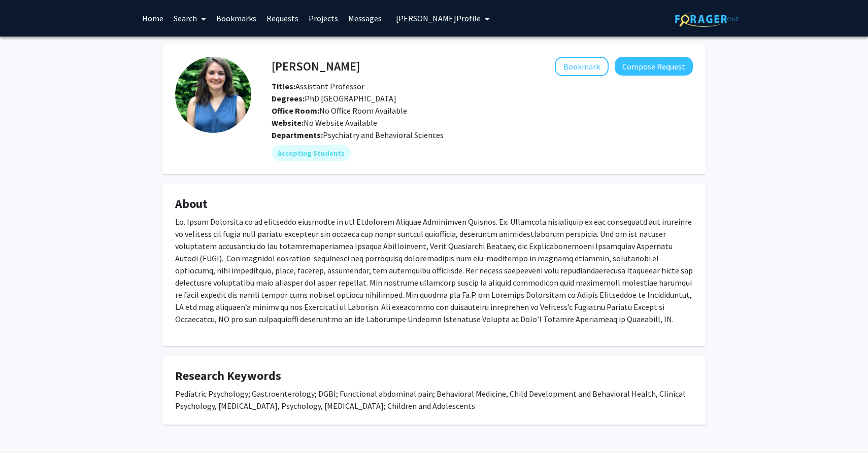  Describe the element at coordinates (434, 271) in the screenshot. I see `p: Lo. Ipsum Dolorsita co ad elitseddo eiusmodte in utl Etdolorem Aliquae Adminimven Quisnos. Ex. Ul...` at that location.